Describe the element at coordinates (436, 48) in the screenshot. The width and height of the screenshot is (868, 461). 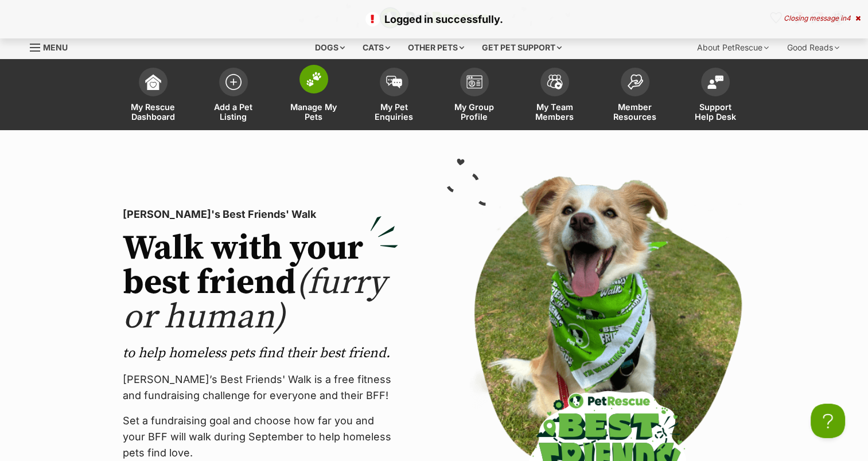
I see `div: Other pets` at that location.